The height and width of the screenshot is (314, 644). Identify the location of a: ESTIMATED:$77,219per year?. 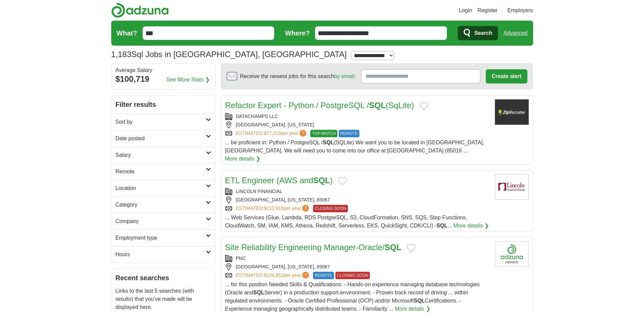
(272, 133).